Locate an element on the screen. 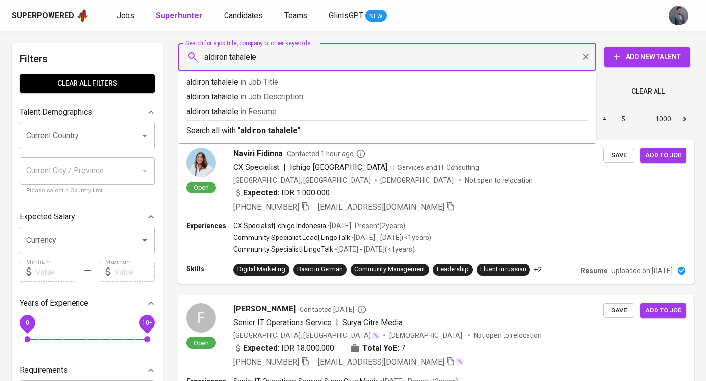  b: Total YoE: is located at coordinates (380, 348).